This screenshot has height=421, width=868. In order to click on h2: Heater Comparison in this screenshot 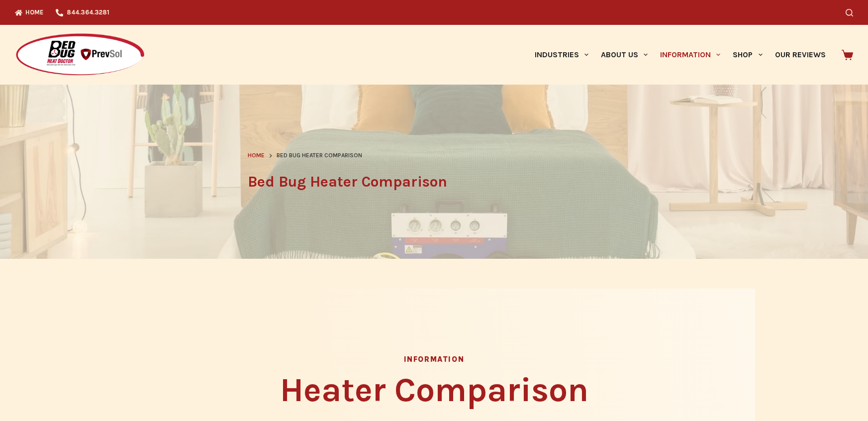, I will do `click(434, 390)`.